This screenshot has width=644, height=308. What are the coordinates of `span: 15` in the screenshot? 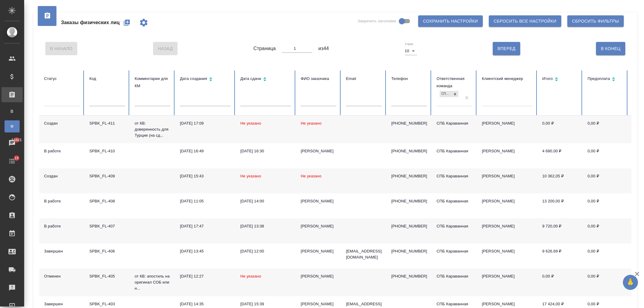 It's located at (17, 158).